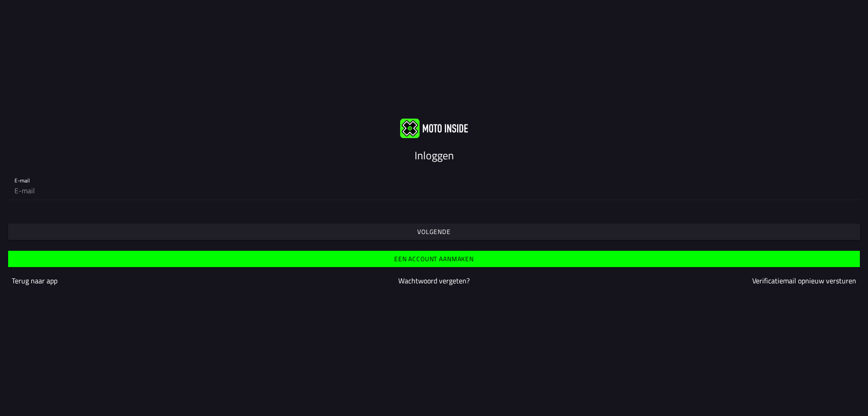 The image size is (868, 416). What do you see at coordinates (434, 281) in the screenshot?
I see `a: Wachtwoord vergeten?` at bounding box center [434, 281].